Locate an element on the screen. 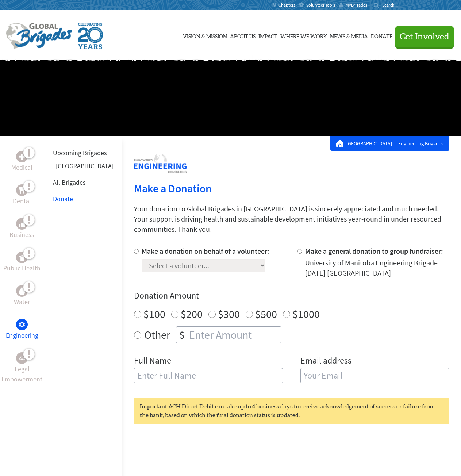 This screenshot has height=476, width=461. img: Public Health is located at coordinates (22, 257).